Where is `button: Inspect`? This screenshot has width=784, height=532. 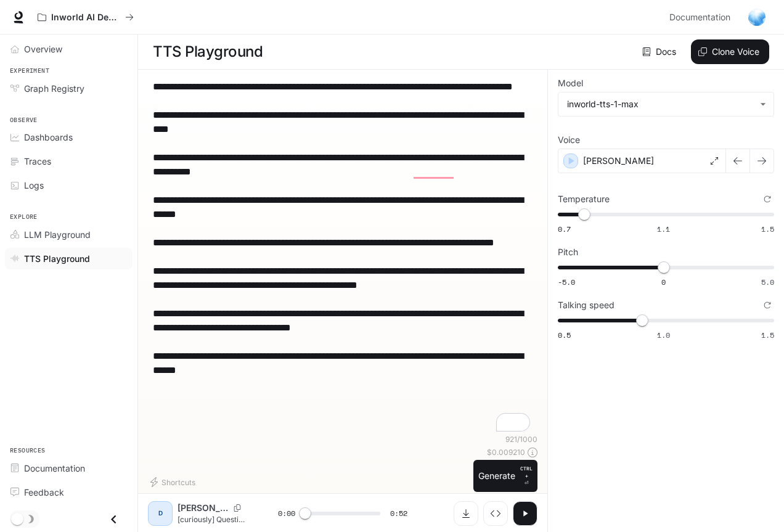
button: Inspect is located at coordinates (496, 513).